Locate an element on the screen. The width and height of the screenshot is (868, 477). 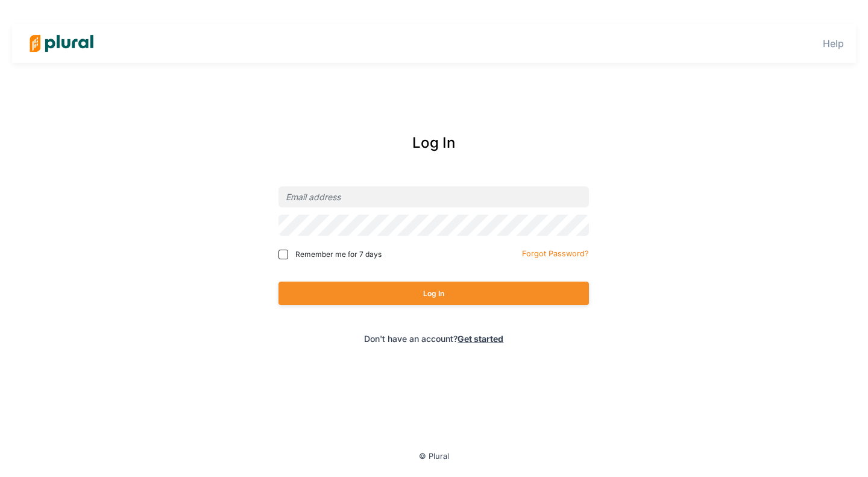
small: Forgot Password? is located at coordinates (555, 253).